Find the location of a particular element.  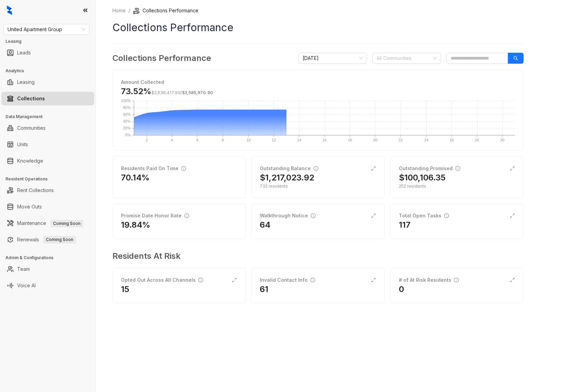

h2: 64 is located at coordinates (265, 225).